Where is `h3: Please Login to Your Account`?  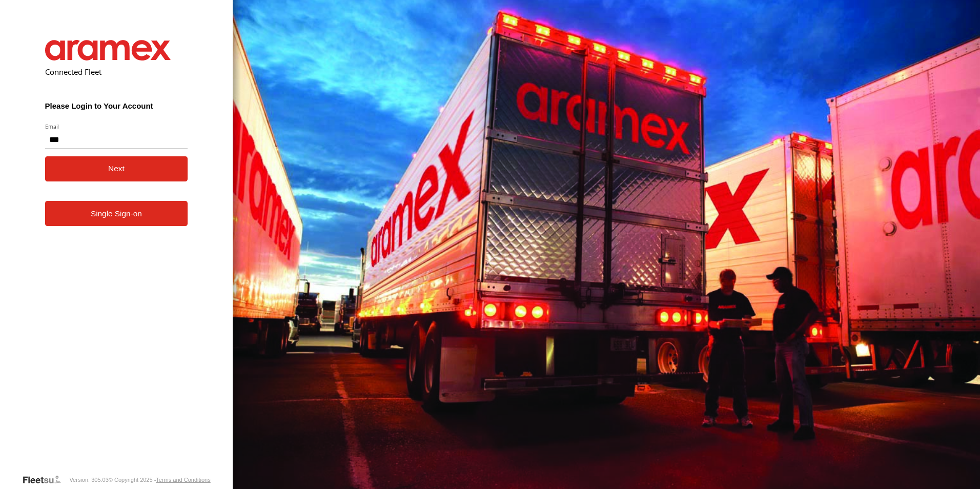
h3: Please Login to Your Account is located at coordinates (116, 105).